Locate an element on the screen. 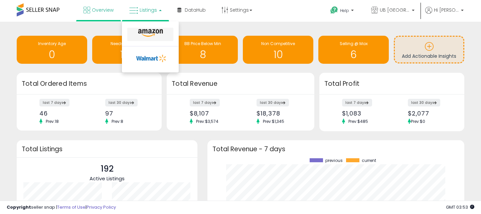  span: Prev: $3,574 is located at coordinates (207, 121).